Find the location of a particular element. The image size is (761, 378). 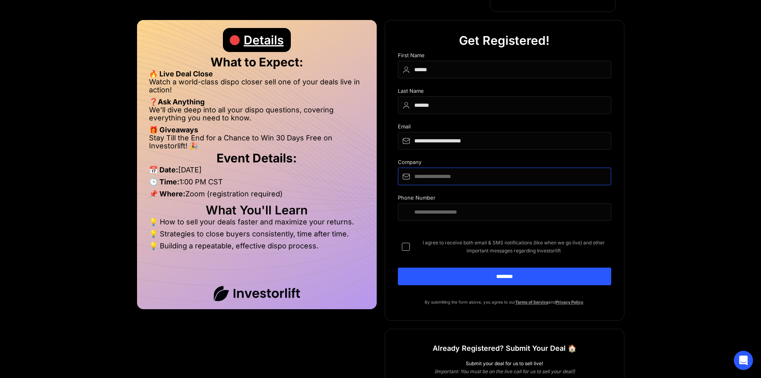

li: 💡 Building a repeatable, effective dispo process. is located at coordinates (257, 246).